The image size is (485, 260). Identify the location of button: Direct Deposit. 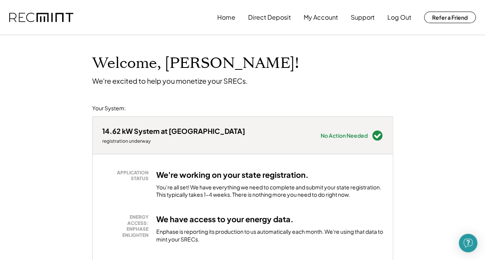
(269, 17).